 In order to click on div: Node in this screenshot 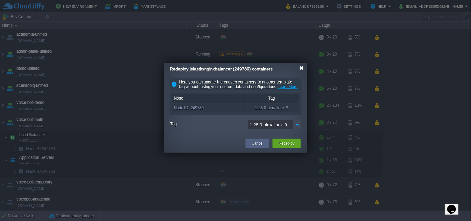, I will do `click(208, 98)`.